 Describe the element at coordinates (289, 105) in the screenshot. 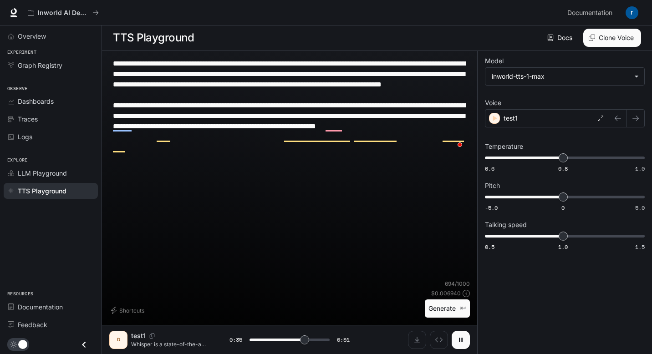

I see `textarea: To enrich screen reader interactions, please activate Accessibility in Grammarly extension settings` at that location.